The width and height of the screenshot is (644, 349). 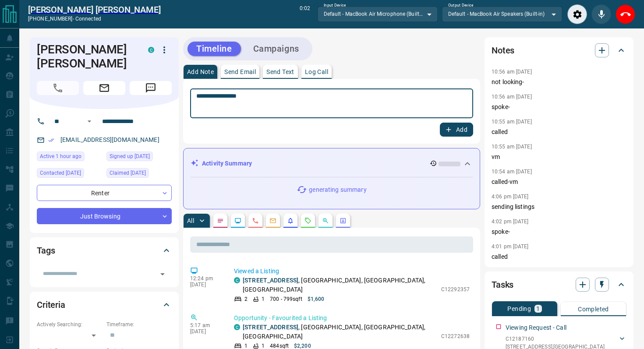 What do you see at coordinates (286, 299) in the screenshot?
I see `p: 700 - 799 sqft` at bounding box center [286, 299].